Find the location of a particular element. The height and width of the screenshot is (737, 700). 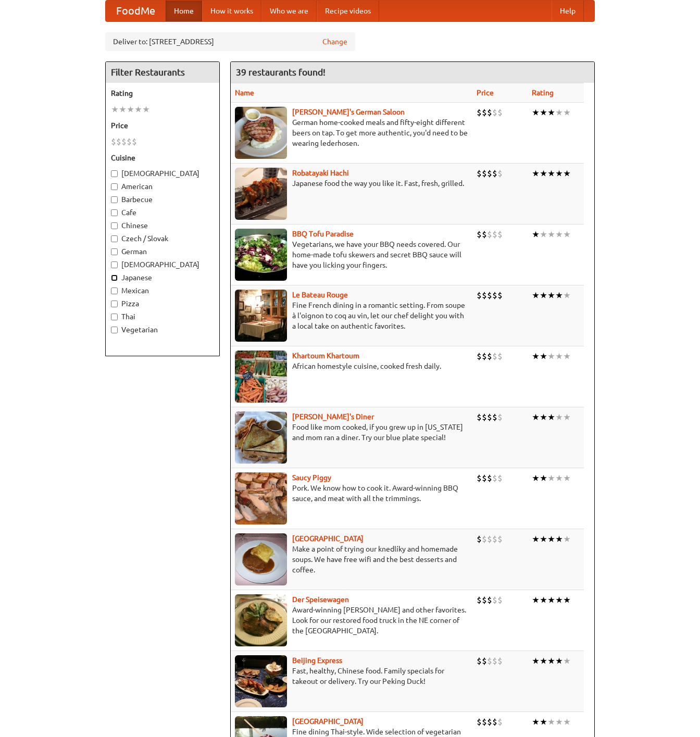

img: saucy.jpg is located at coordinates (261, 499).